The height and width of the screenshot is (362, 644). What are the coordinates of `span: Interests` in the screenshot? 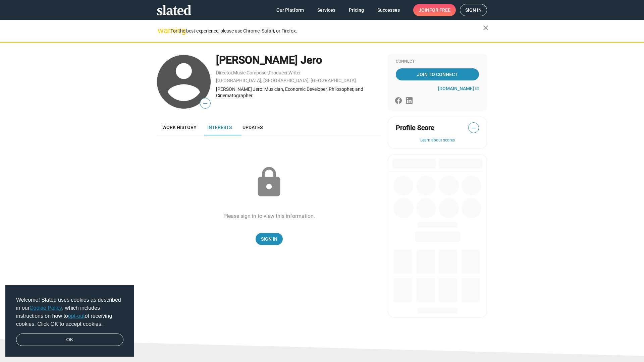 It's located at (219, 127).